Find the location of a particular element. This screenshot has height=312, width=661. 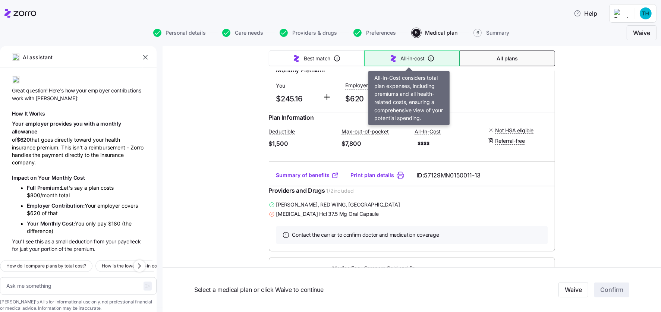

button: Help is located at coordinates (585, 13).